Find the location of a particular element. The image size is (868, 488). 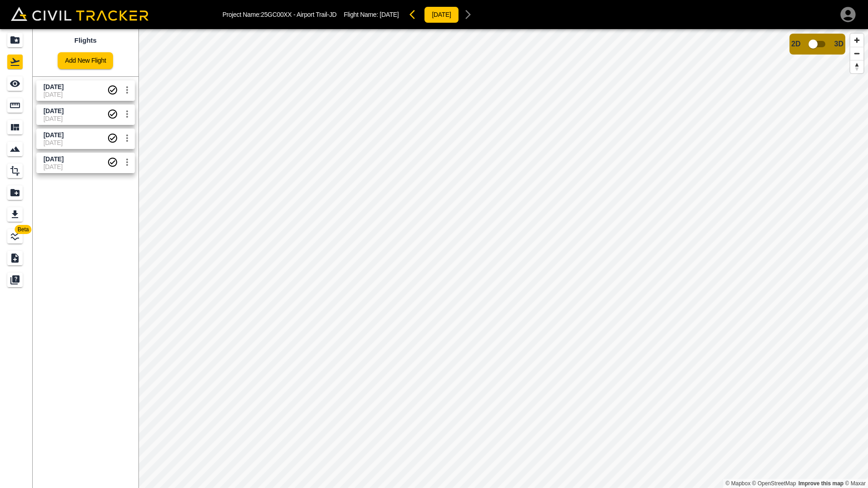

button: Zoom out is located at coordinates (857, 53).